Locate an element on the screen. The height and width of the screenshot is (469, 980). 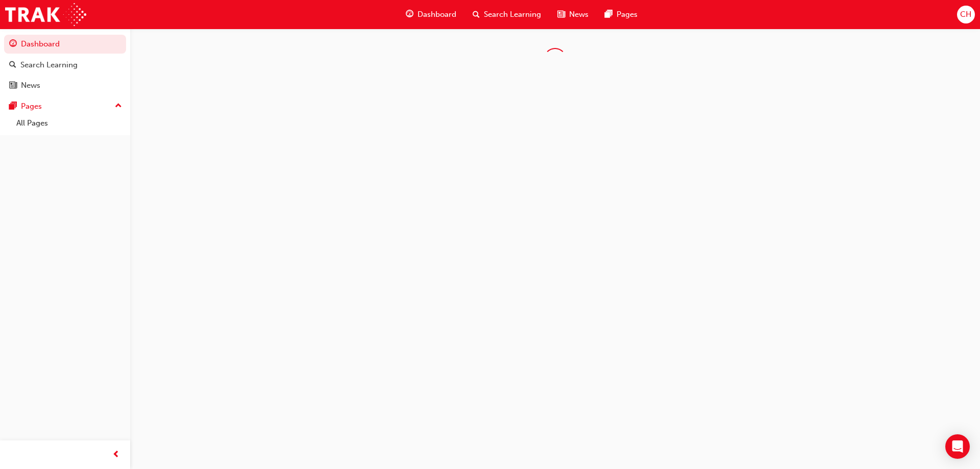
div: News is located at coordinates (30, 85).